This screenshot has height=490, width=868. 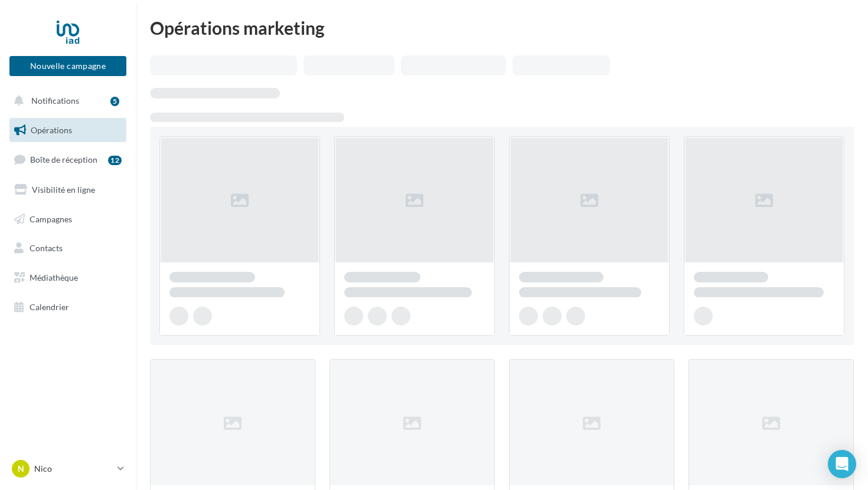 I want to click on span: Campagnes, so click(x=50, y=218).